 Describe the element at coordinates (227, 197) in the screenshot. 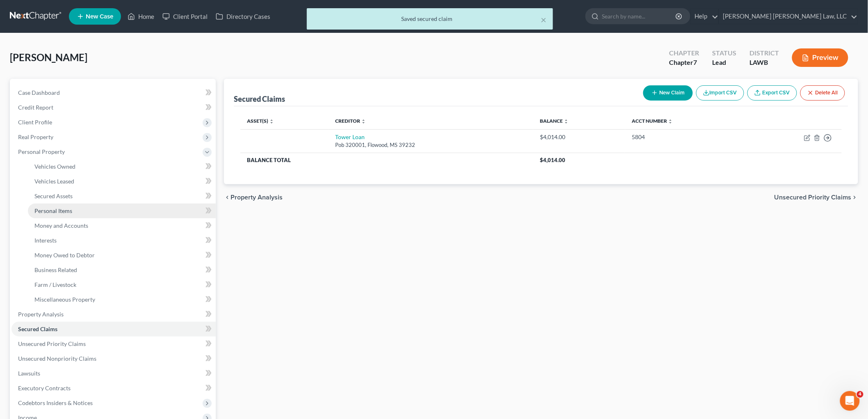

I see `i: chevron_left` at that location.